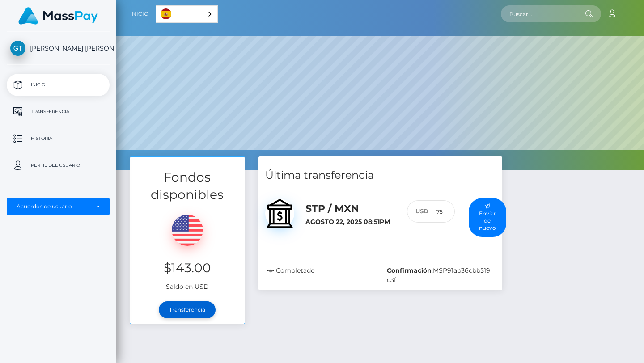  What do you see at coordinates (58, 206) in the screenshot?
I see `button: Acuerdos de usuario` at bounding box center [58, 206].